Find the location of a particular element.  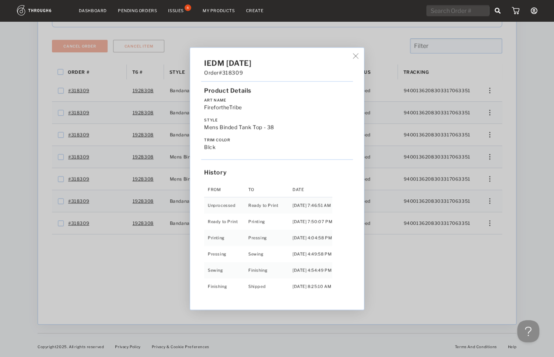

label: Style is located at coordinates (277, 120).